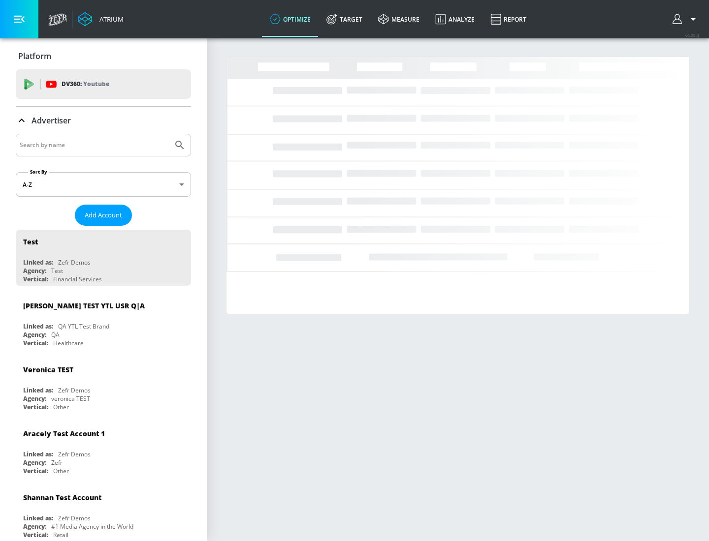 The height and width of the screenshot is (541, 709). Describe the element at coordinates (100, 19) in the screenshot. I see `a: Atrium` at that location.